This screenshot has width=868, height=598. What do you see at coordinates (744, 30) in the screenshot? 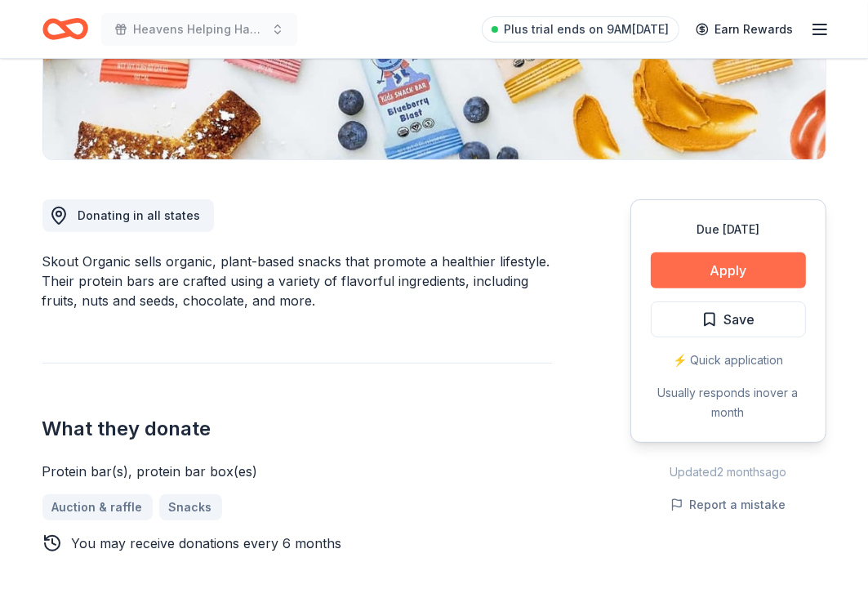
I see `a: Earn Rewards` at bounding box center [744, 30].